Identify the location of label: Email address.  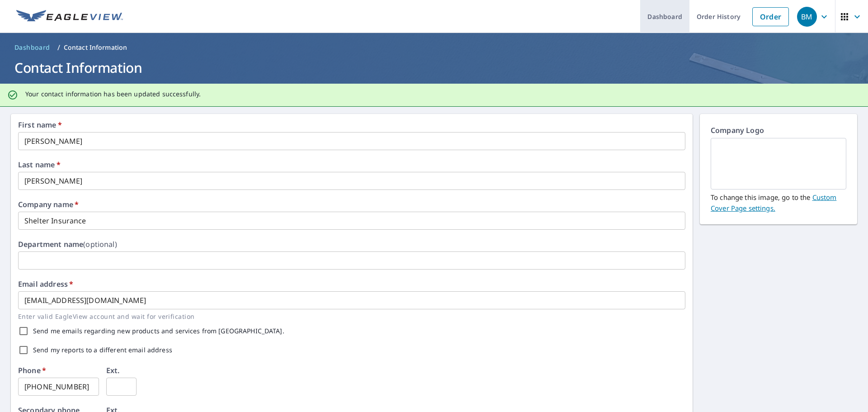
(46, 284).